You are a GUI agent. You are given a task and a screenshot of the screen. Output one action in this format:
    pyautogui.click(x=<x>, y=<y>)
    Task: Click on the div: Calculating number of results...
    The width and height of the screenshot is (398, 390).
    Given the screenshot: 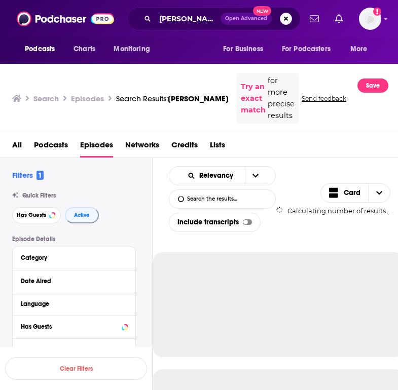 What is the action you would take?
    pyautogui.click(x=333, y=211)
    